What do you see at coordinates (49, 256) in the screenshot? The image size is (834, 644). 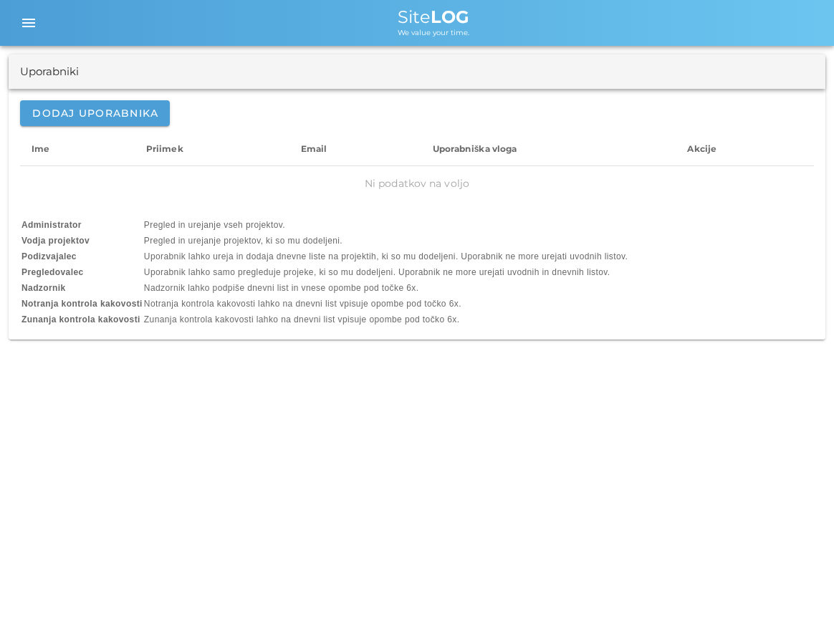 I see `b: Podizvajalec` at bounding box center [49, 256].